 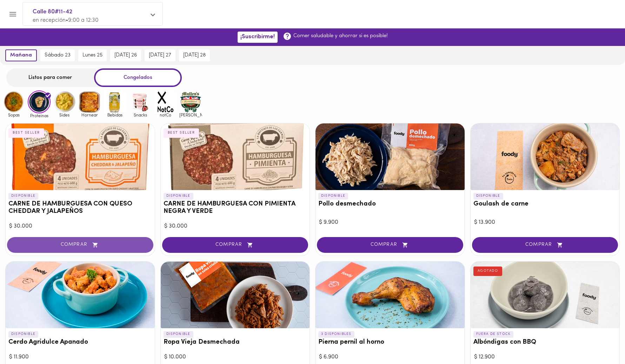 What do you see at coordinates (65, 115) in the screenshot?
I see `span: Sides` at bounding box center [65, 115].